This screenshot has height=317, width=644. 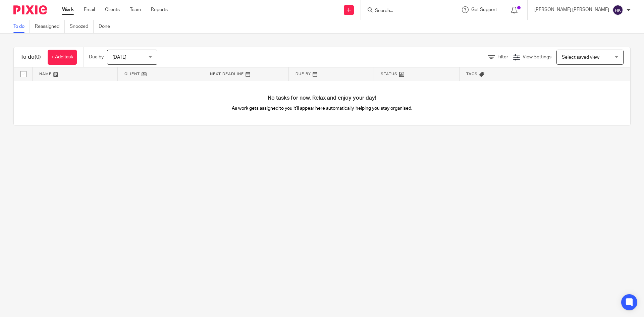 What do you see at coordinates (62, 57) in the screenshot?
I see `a: + Add task` at bounding box center [62, 57].